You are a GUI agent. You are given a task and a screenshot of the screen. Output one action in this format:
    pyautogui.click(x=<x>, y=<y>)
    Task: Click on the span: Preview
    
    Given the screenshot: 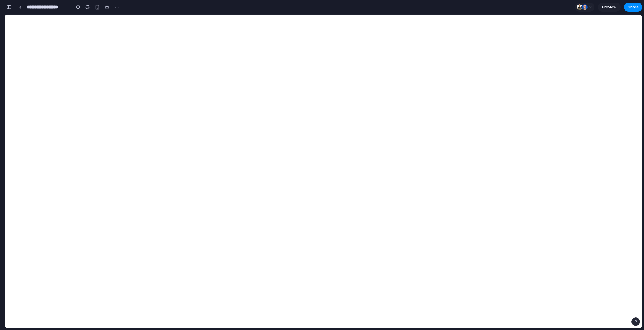 What is the action you would take?
    pyautogui.click(x=609, y=7)
    